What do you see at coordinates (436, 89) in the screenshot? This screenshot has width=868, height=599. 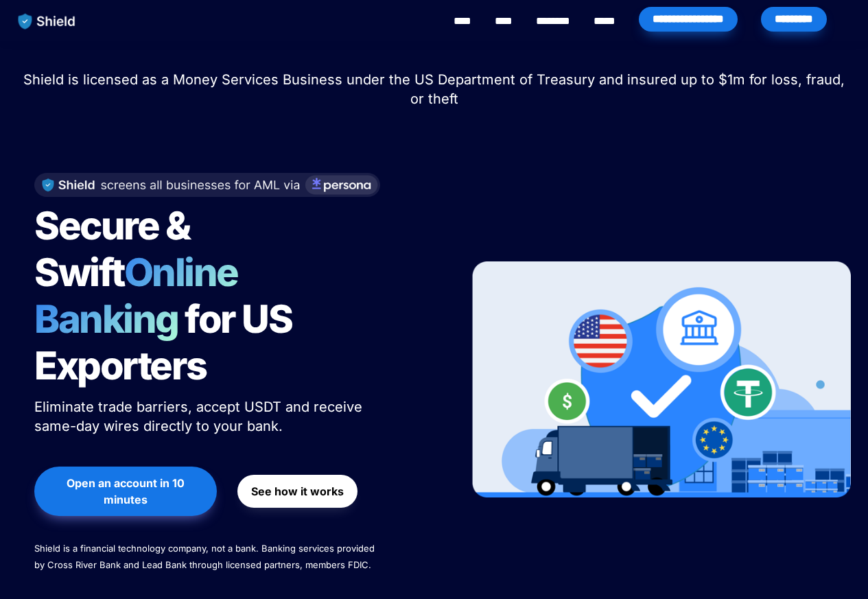 I see `span: Shield is licensed as a Money Services Business under the US Department of Treasury and insured u...` at bounding box center [436, 89].